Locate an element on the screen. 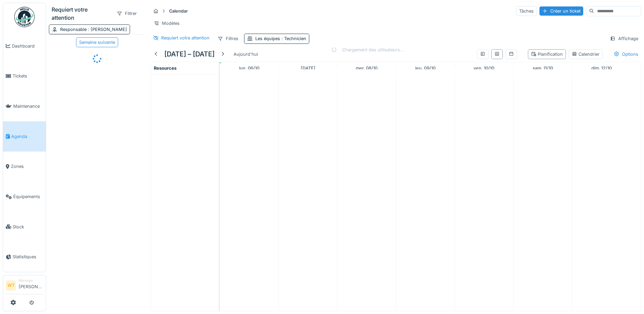  span: Dashboard is located at coordinates (28, 46).